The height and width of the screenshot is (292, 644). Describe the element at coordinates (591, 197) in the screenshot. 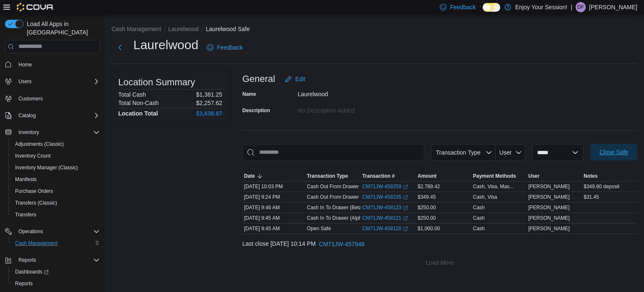

I see `span: $31.45` at that location.